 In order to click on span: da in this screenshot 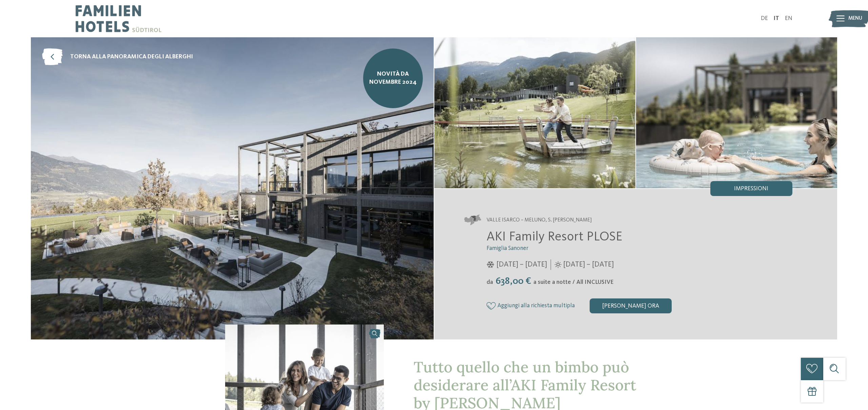, I will do `click(490, 282)`.